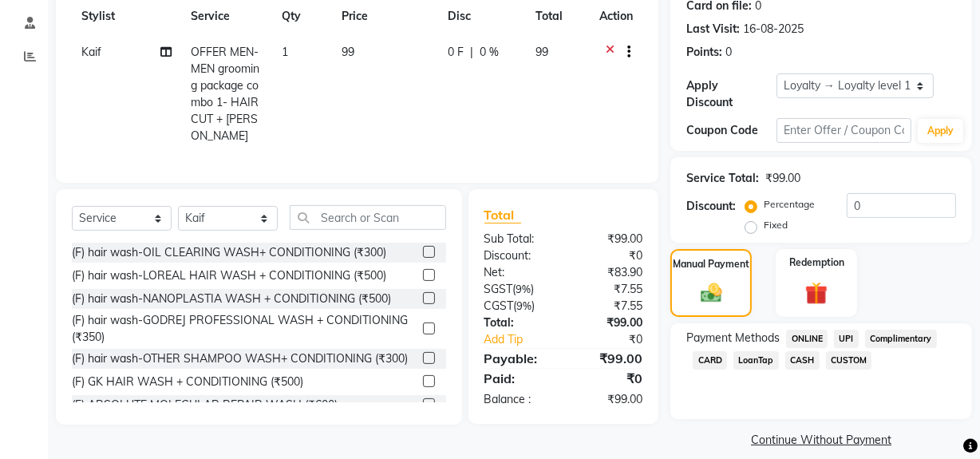 Image resolution: width=980 pixels, height=459 pixels. Describe the element at coordinates (802, 360) in the screenshot. I see `span: CASH` at that location.